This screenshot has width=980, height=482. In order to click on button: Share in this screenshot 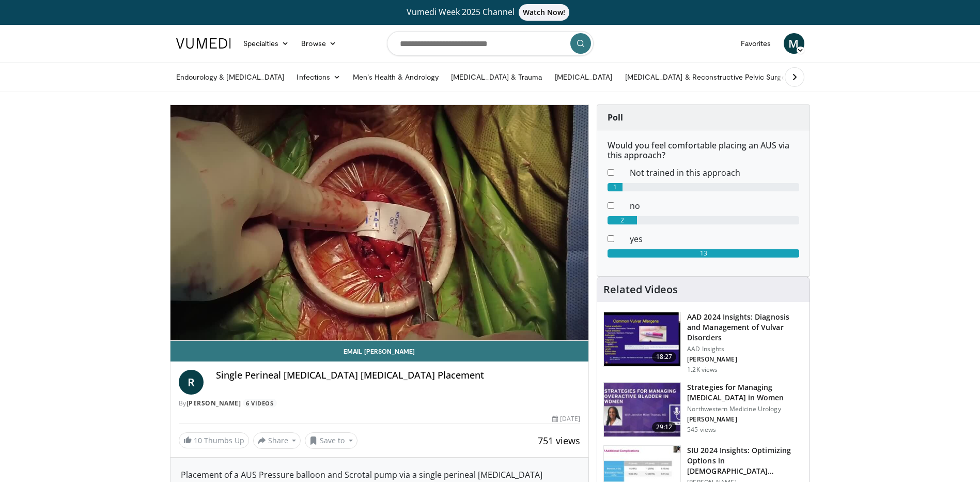, I will do `click(277, 441)`.